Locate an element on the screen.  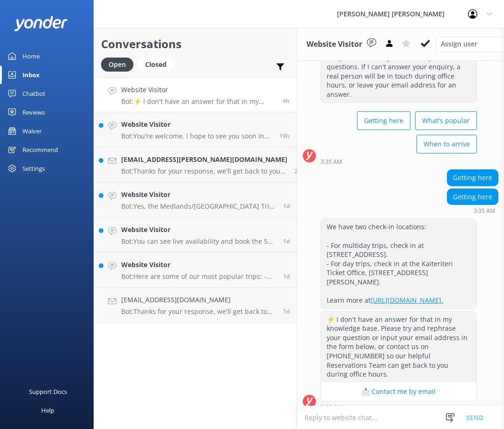
span: Sep 09 2025 07:15am (UTC +12:00) Pacific/Auckland is located at coordinates (286, 206).